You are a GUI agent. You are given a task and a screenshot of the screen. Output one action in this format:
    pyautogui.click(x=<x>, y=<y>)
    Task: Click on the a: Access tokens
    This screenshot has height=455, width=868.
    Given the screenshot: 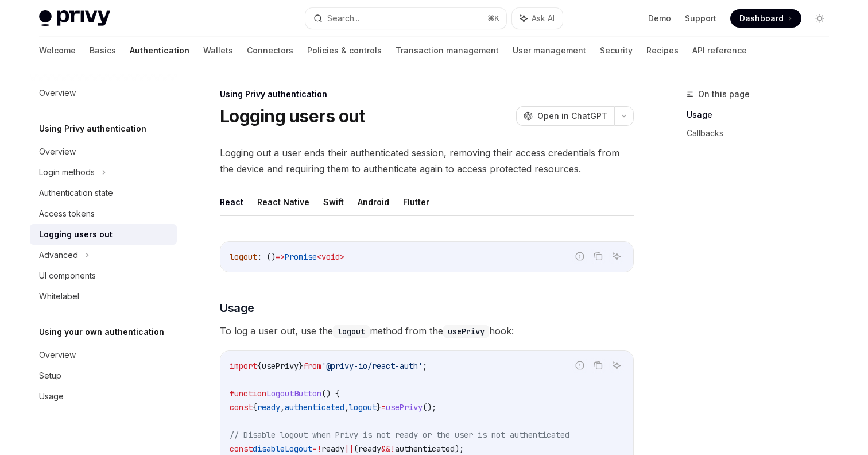 What is the action you would take?
    pyautogui.click(x=104, y=214)
    